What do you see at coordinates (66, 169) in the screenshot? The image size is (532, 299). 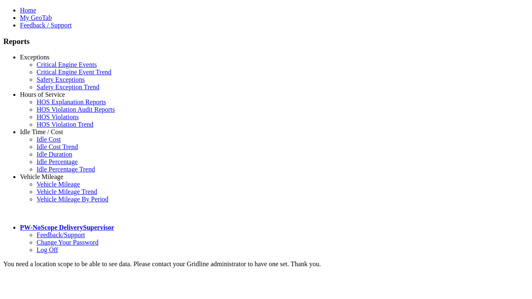 I see `a: Idle Percentage Trend` at bounding box center [66, 169].